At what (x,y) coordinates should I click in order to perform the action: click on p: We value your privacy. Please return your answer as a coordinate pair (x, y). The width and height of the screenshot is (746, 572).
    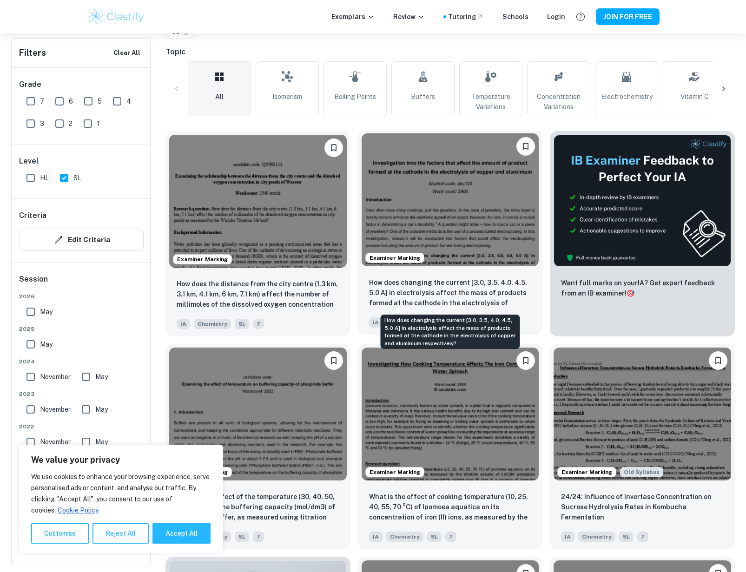
    Looking at the image, I should click on (121, 460).